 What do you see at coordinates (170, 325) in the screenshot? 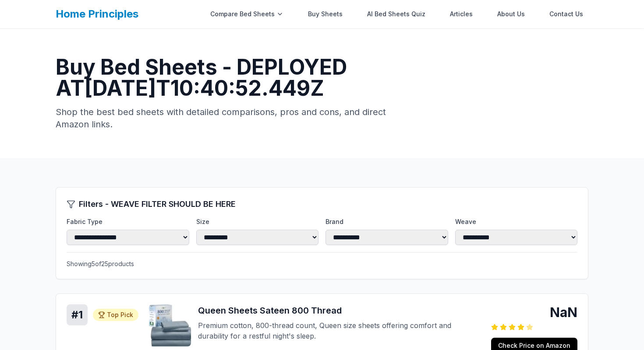
I see `img: Queen Sheets Sateen 800 Thread - Cotton product image` at bounding box center [170, 325].